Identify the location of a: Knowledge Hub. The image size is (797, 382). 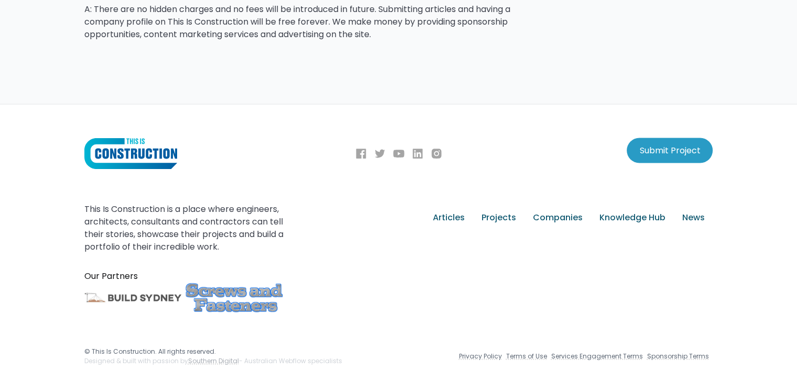
(632, 217).